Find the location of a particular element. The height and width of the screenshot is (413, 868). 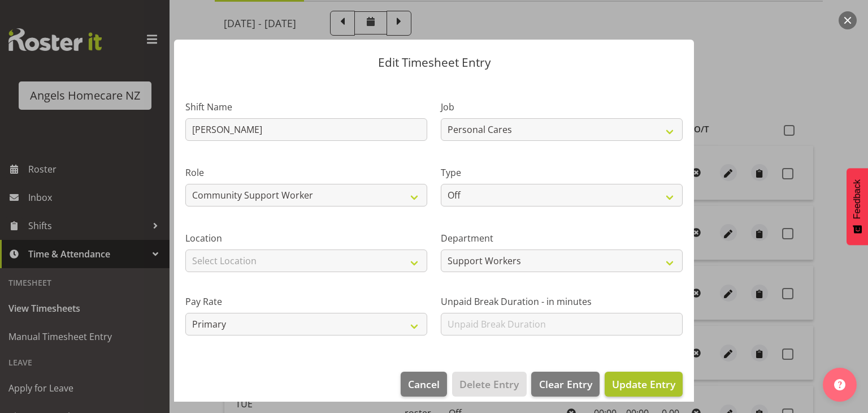

label: Job is located at coordinates (562, 107).